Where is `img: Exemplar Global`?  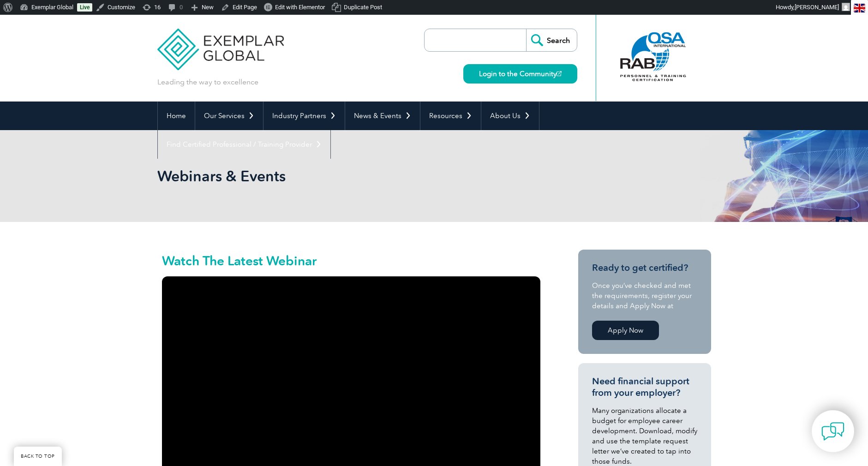
img: Exemplar Global is located at coordinates (221, 42).